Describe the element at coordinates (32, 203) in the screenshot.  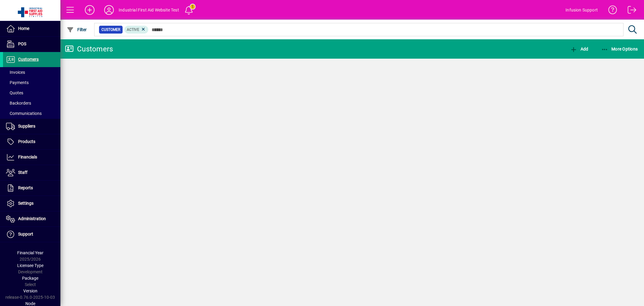
I see `a: Settings` at that location.